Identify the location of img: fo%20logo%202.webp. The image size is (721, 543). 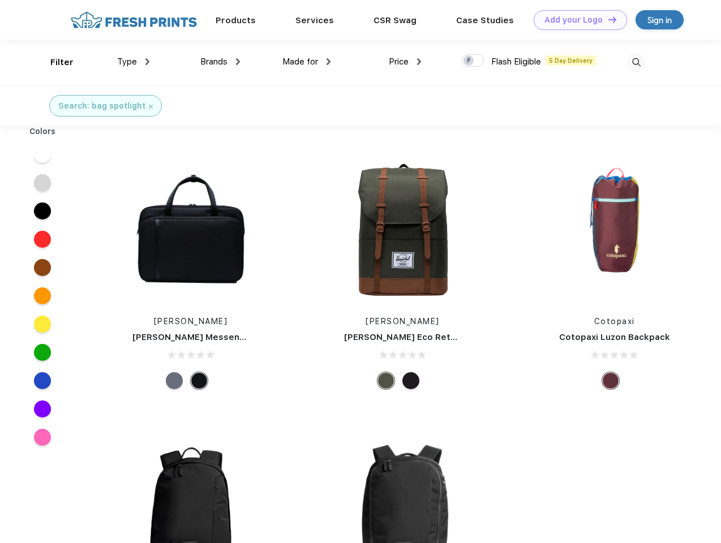
(134, 20).